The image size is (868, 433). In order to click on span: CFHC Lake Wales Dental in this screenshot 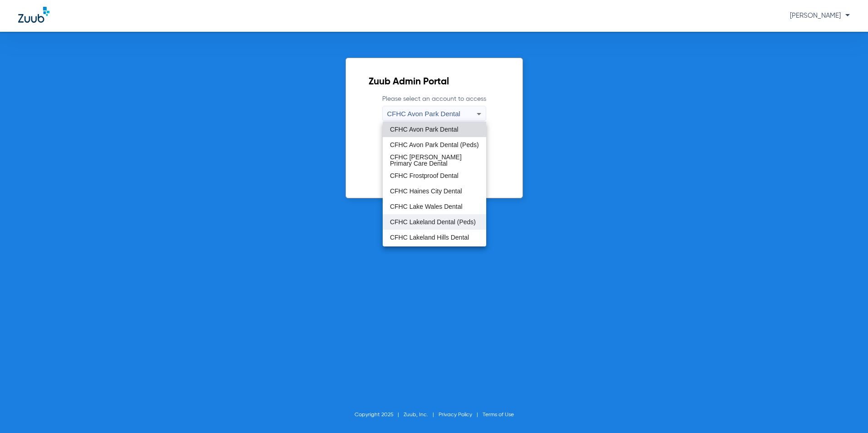, I will do `click(426, 207)`.